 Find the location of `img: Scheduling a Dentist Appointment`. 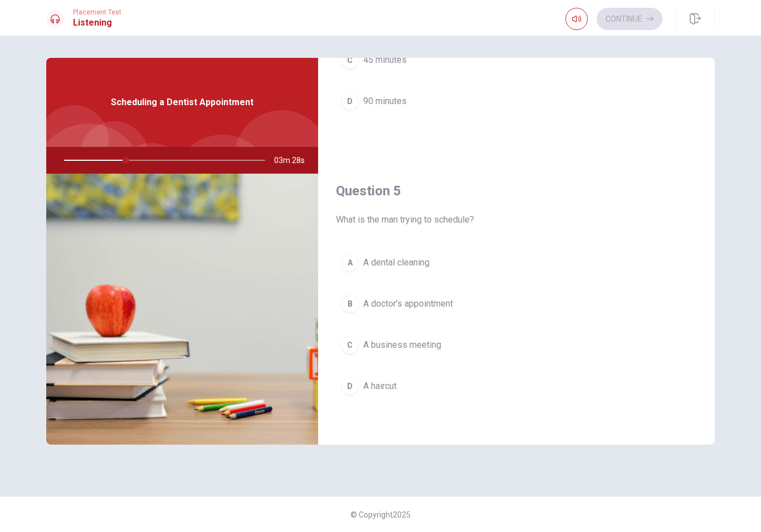

img: Scheduling a Dentist Appointment is located at coordinates (182, 309).